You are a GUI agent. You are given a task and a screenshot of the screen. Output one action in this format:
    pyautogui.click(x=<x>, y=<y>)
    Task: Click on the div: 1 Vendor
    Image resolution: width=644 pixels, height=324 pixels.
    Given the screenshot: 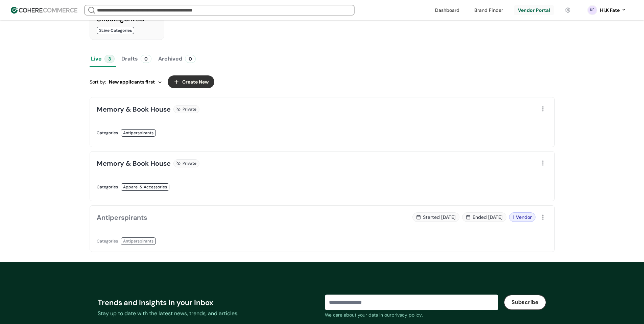 What is the action you would take?
    pyautogui.click(x=522, y=217)
    